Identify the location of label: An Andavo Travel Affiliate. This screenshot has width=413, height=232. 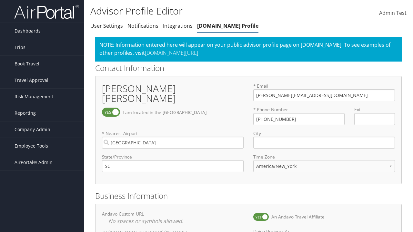
(296, 217).